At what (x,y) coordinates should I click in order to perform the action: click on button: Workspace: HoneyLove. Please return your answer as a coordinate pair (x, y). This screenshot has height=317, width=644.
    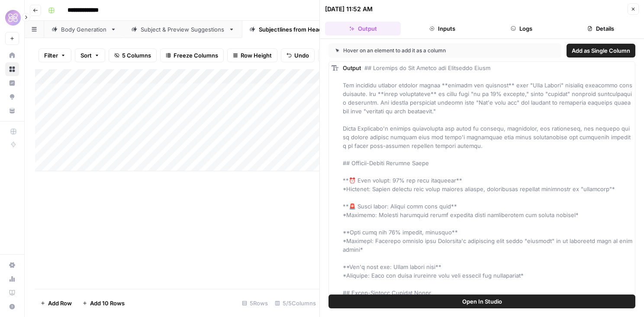
    Looking at the image, I should click on (12, 18).